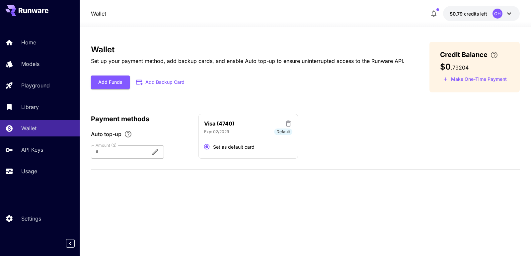  What do you see at coordinates (106, 145) in the screenshot?
I see `label: Amount ($)` at bounding box center [106, 145].